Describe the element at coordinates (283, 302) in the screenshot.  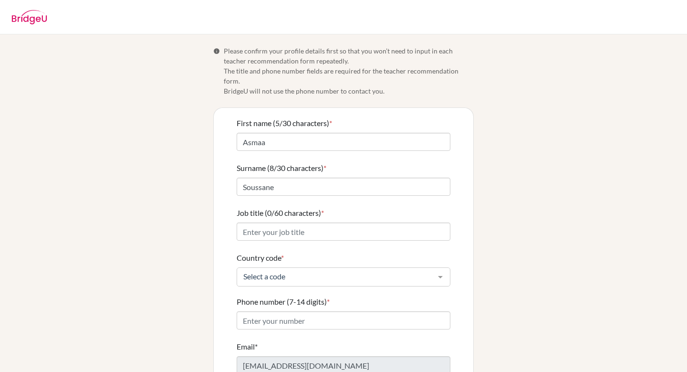
I see `label: Phone number (7-14 digits)` at that location.